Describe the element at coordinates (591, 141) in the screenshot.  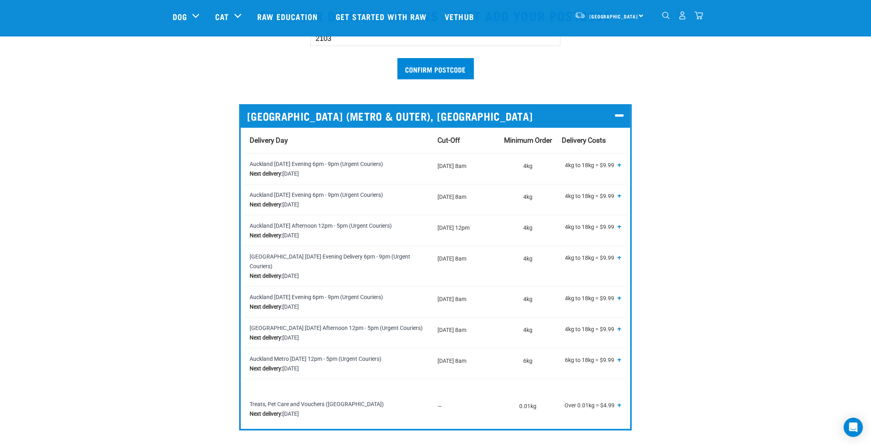
I see `th: Delivery Costs` at that location.